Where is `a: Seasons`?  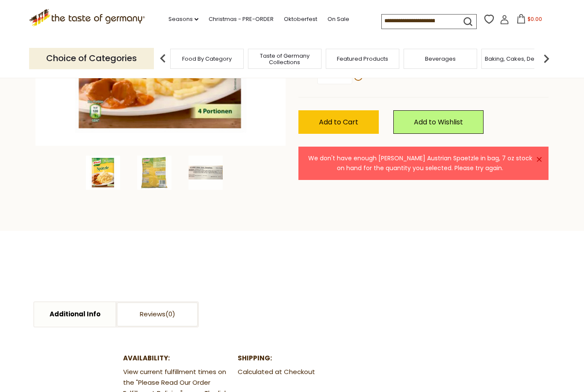
a: Seasons is located at coordinates (183, 20).